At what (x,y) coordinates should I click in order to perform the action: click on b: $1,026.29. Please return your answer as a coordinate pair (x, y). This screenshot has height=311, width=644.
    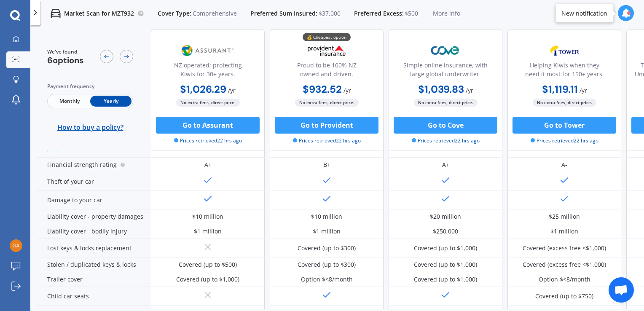
    Looking at the image, I should click on (203, 89).